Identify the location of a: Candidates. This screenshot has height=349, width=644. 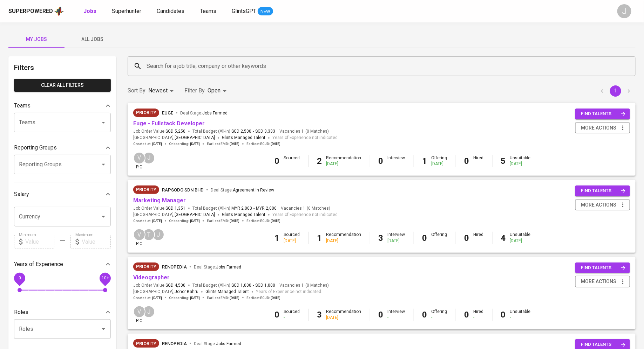
(171, 11).